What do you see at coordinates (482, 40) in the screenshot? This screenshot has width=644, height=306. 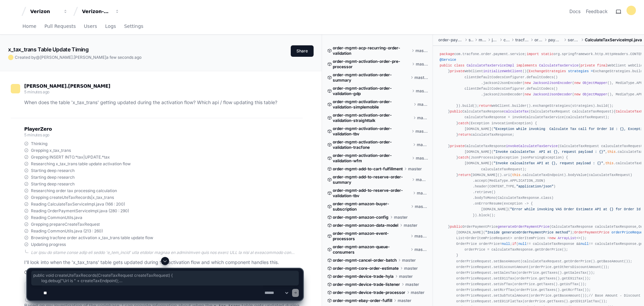 I see `span: main` at bounding box center [482, 40].